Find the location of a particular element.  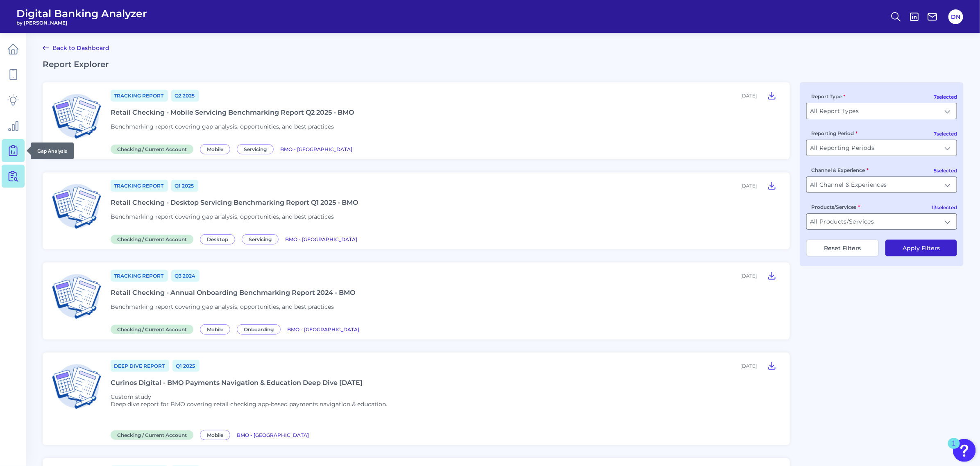

p: Deep dive report for BMO covering retail checking app-based payments navigation & education. is located at coordinates (248, 405).